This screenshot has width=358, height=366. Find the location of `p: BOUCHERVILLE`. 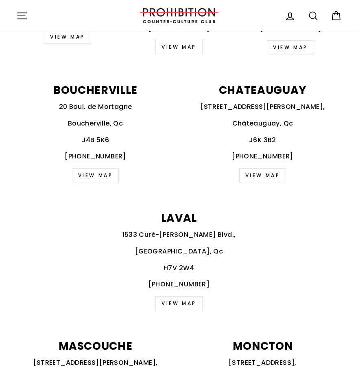

p: BOUCHERVILLE is located at coordinates (95, 90).